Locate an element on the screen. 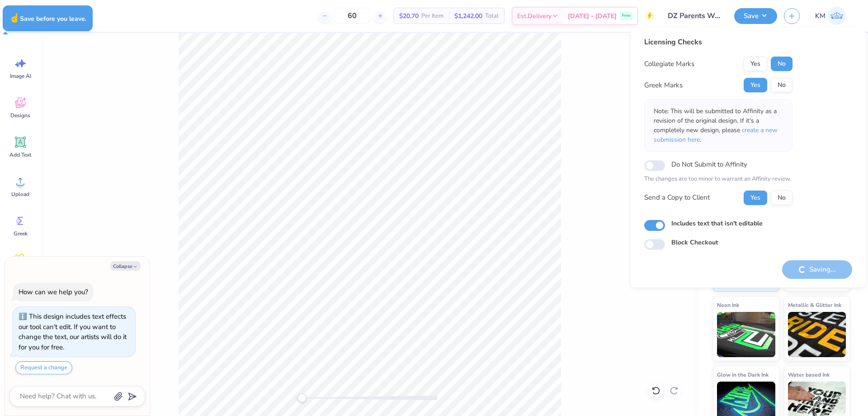  span: Designs is located at coordinates (20, 115).